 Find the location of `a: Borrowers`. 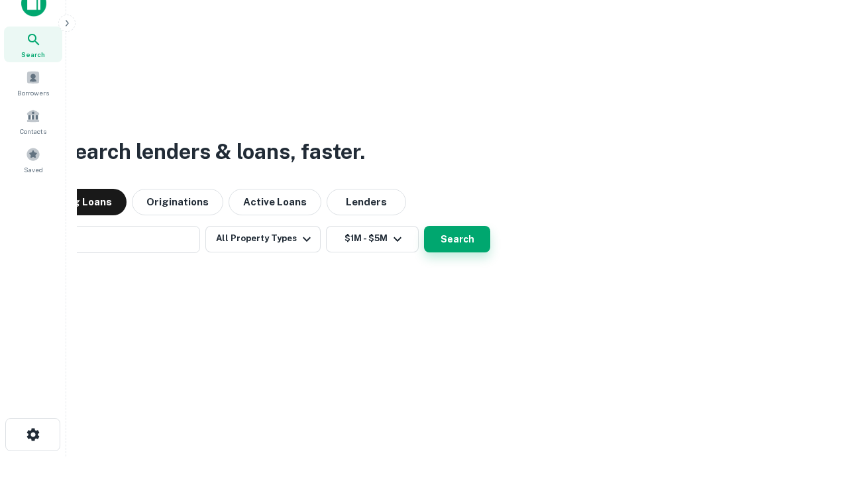

a: Borrowers is located at coordinates (33, 83).